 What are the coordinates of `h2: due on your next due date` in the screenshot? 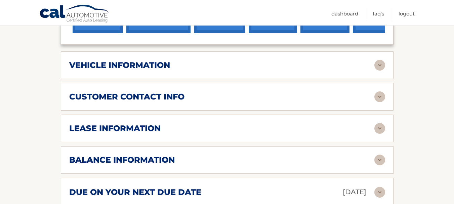 It's located at (135, 192).